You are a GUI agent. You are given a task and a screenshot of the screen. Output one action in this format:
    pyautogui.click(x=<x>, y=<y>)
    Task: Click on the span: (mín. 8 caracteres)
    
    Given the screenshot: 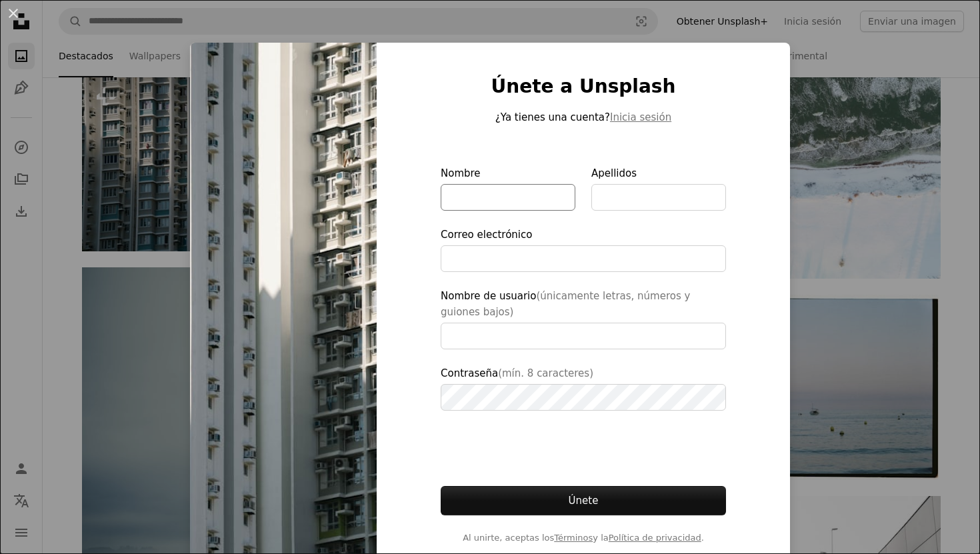 What is the action you would take?
    pyautogui.click(x=545, y=374)
    